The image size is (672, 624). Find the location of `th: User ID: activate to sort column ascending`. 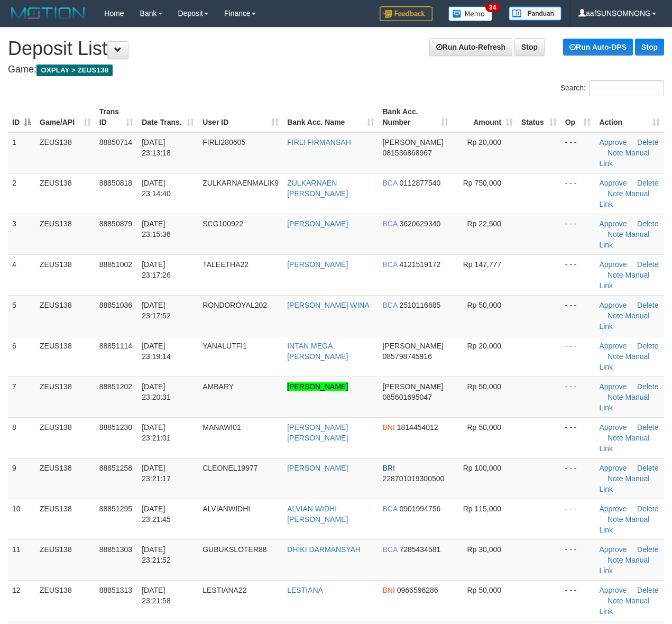

th: User ID: activate to sort column ascending is located at coordinates (241, 117).